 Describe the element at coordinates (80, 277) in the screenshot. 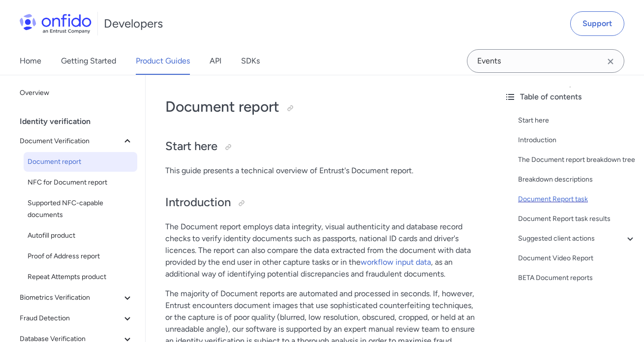

I see `a: Repeat Attempts product` at that location.